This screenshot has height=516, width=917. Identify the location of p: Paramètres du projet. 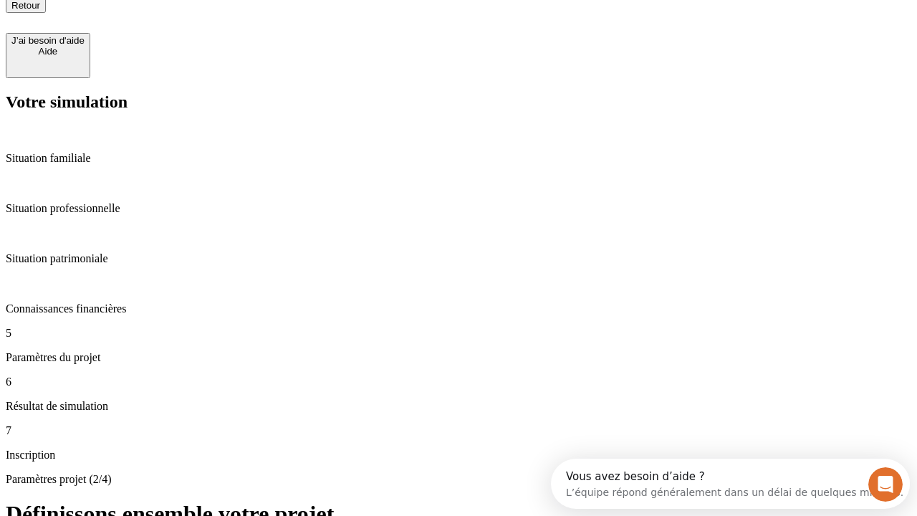
(458, 357).